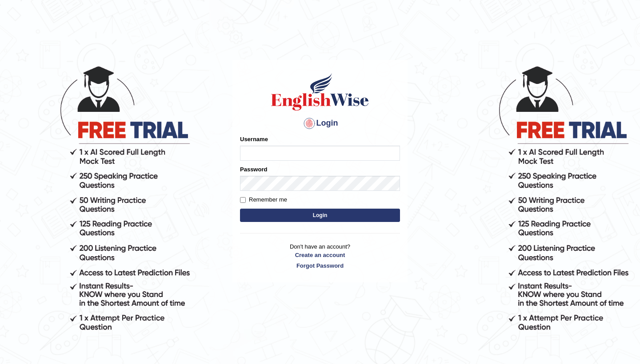  Describe the element at coordinates (320, 255) in the screenshot. I see `a: Create an account` at that location.